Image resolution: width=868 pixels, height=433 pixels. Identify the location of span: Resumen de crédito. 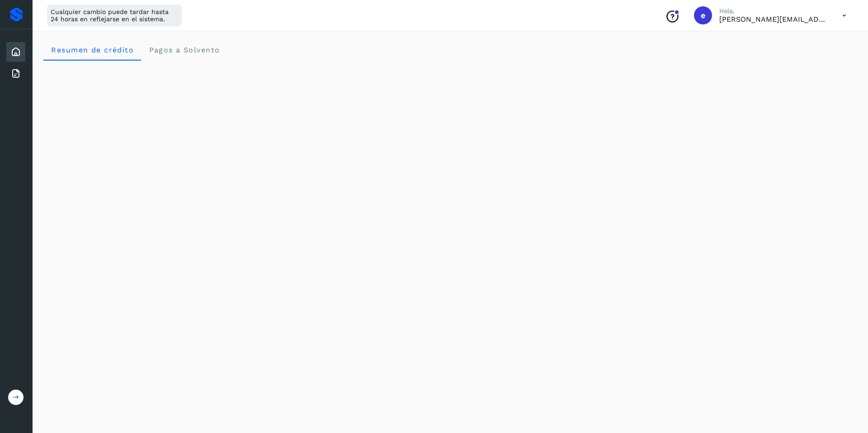
(92, 50).